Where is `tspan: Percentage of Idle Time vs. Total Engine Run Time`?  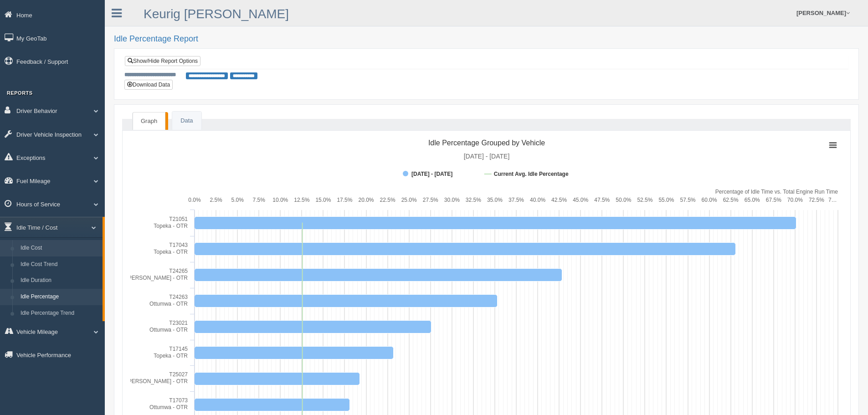 tspan: Percentage of Idle Time vs. Total Engine Run Time is located at coordinates (777, 191).